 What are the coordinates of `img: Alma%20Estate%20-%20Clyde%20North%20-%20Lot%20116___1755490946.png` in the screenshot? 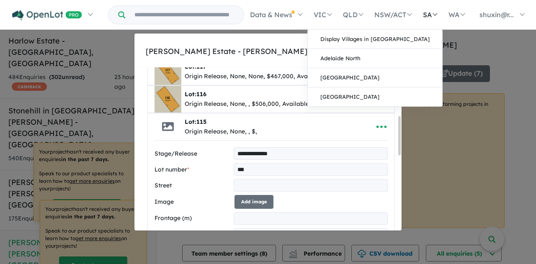 It's located at (168, 99).